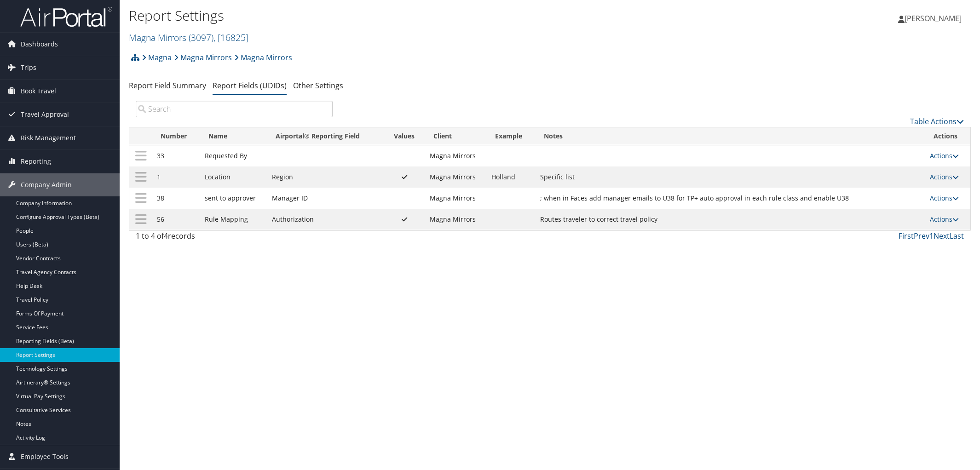 The width and height of the screenshot is (980, 470). I want to click on a: Report Field Summary, so click(168, 86).